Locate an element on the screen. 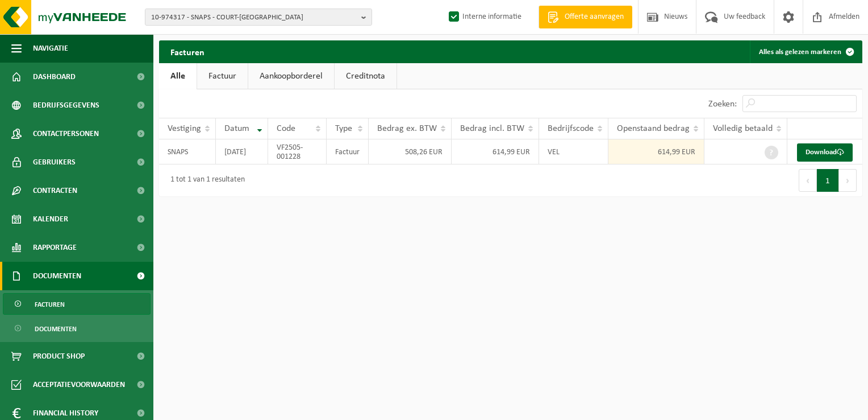  button: 1 is located at coordinates (828, 180).